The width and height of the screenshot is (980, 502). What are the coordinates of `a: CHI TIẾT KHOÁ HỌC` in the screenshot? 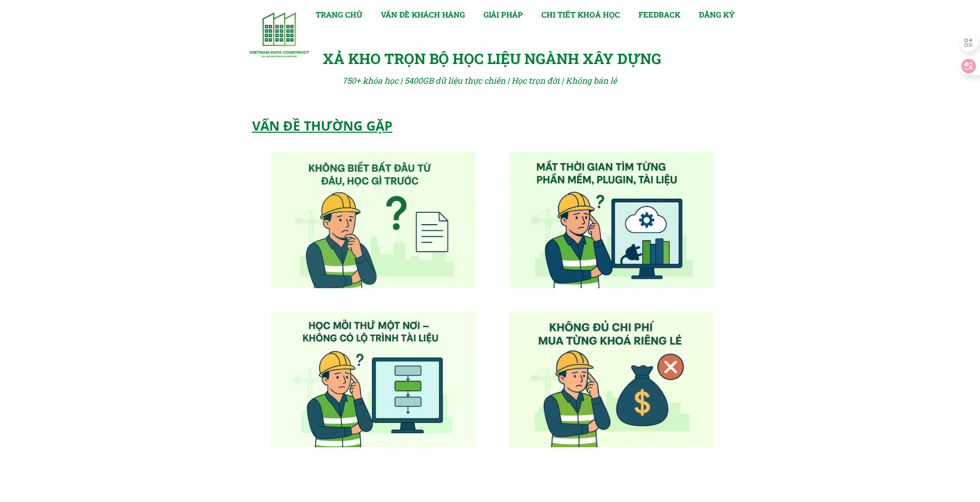 It's located at (581, 15).